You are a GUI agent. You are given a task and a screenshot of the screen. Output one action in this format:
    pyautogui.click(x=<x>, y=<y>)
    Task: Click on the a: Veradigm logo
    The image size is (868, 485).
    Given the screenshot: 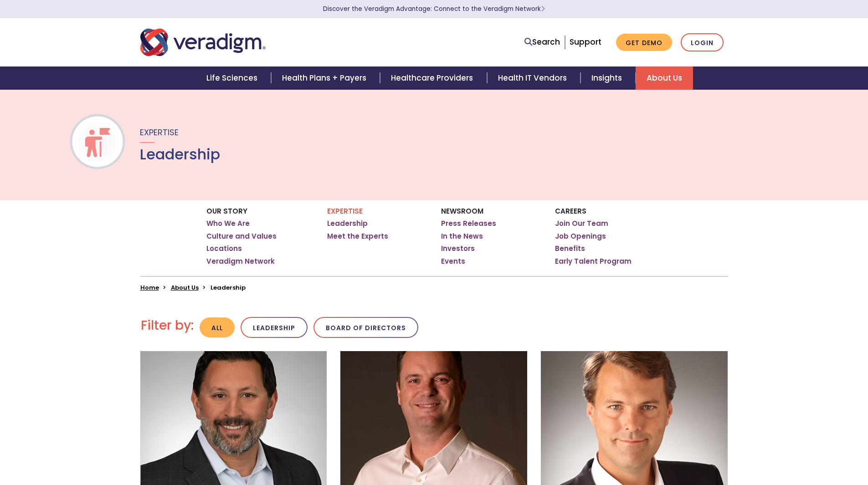 What is the action you would take?
    pyautogui.click(x=203, y=42)
    